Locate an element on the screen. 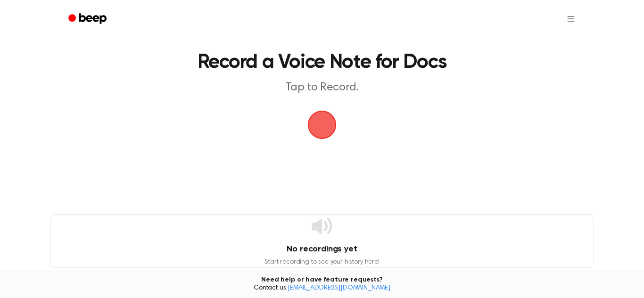 The width and height of the screenshot is (644, 298). img: Beep Logo is located at coordinates (322, 125).